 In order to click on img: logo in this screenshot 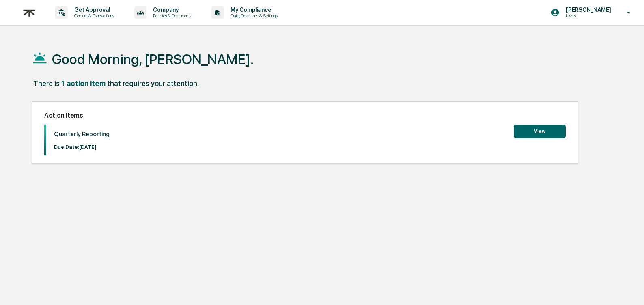, I will do `click(29, 13)`.